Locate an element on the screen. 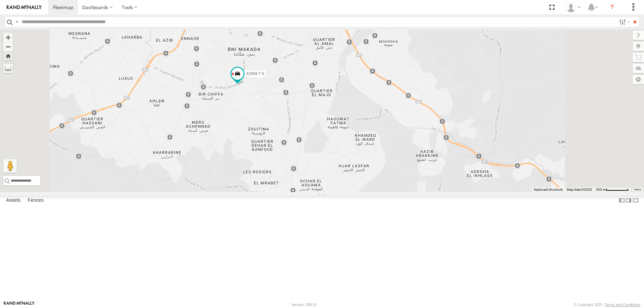 This screenshot has height=308, width=644. div: © Copyright 2025 - is located at coordinates (607, 305).